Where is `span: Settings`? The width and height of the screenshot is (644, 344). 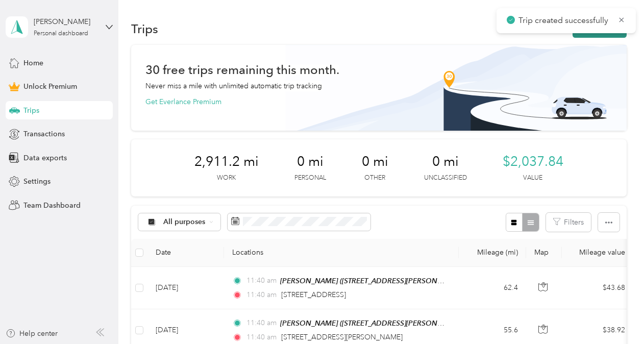
span: Settings is located at coordinates (37, 181).